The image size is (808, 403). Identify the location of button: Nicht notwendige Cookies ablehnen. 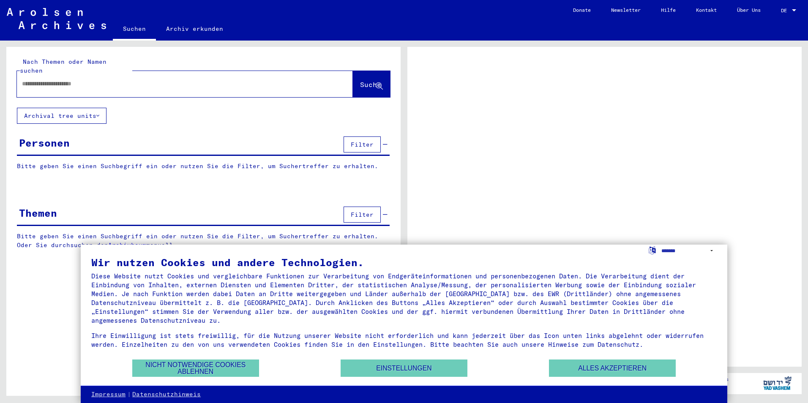
(196, 368).